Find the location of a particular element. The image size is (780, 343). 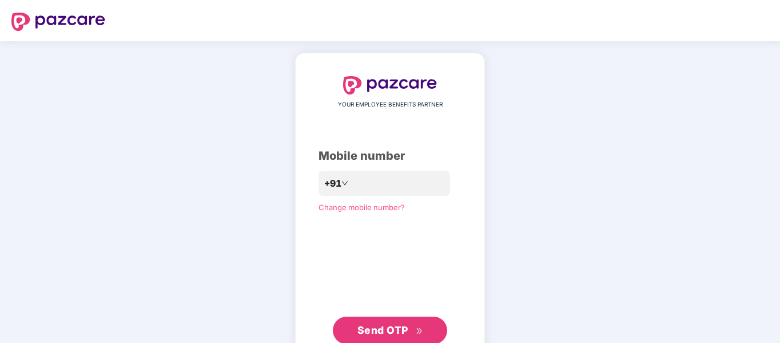

span: +91 is located at coordinates (333, 183).